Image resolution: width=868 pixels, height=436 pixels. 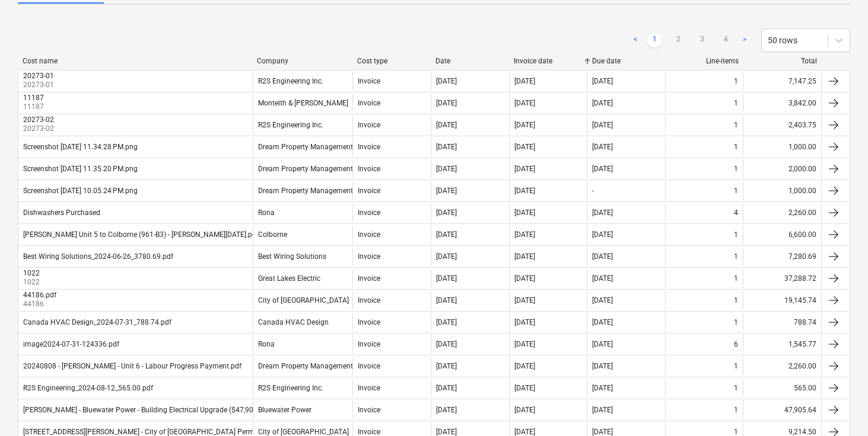 I want to click on div: image2024-07-31-124336.pdf, so click(x=71, y=345).